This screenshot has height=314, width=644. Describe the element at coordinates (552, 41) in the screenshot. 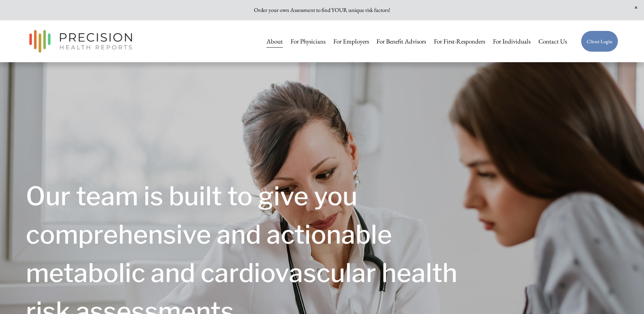

I see `a: Contact Us` at that location.